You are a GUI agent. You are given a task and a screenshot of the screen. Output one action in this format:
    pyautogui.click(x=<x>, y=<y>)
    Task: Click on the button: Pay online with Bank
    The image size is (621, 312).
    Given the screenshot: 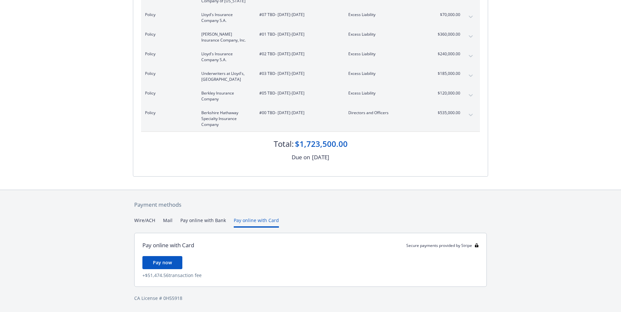 What is the action you would take?
    pyautogui.click(x=203, y=222)
    